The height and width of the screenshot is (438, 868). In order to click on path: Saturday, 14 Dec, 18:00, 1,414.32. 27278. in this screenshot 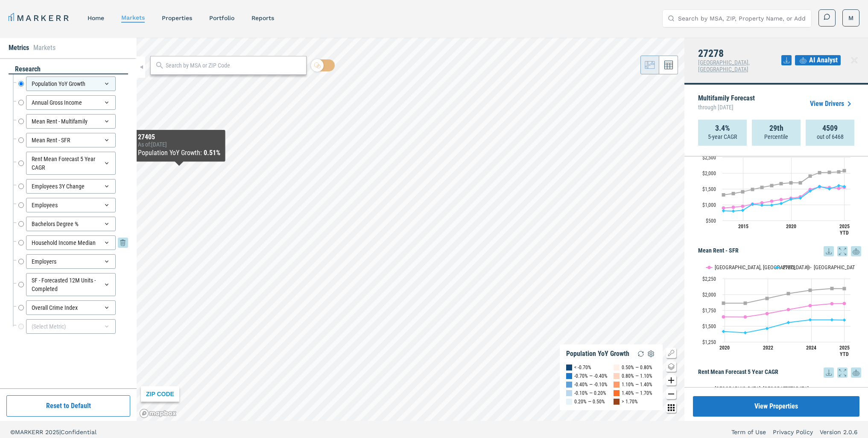, I will do `click(724, 331)`.